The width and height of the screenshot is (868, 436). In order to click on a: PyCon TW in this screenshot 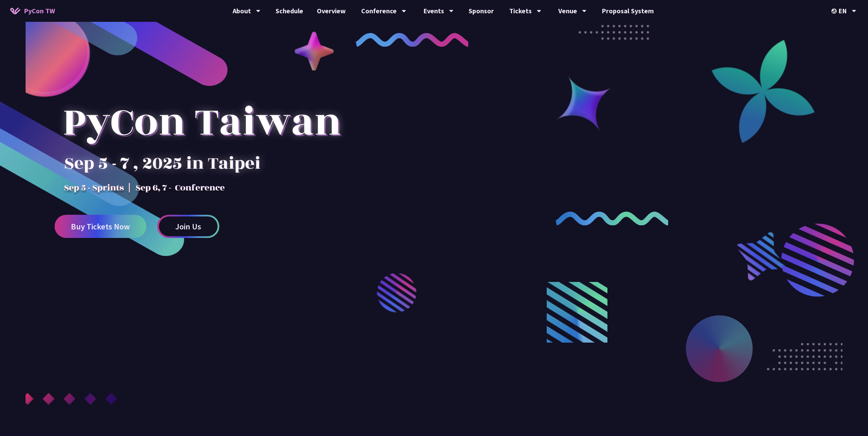, I will do `click(32, 11)`.